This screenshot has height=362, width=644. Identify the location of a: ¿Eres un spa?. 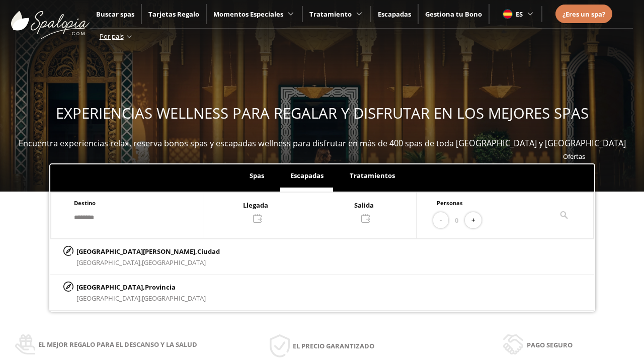
(584, 14).